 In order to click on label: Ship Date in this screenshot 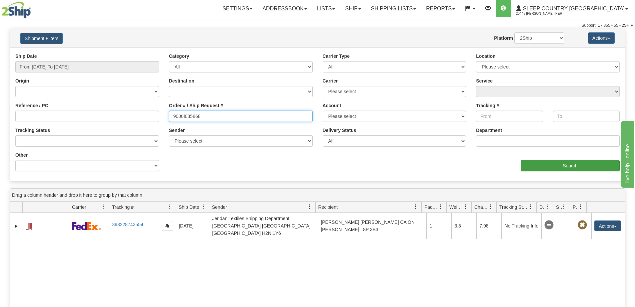, I will do `click(26, 56)`.